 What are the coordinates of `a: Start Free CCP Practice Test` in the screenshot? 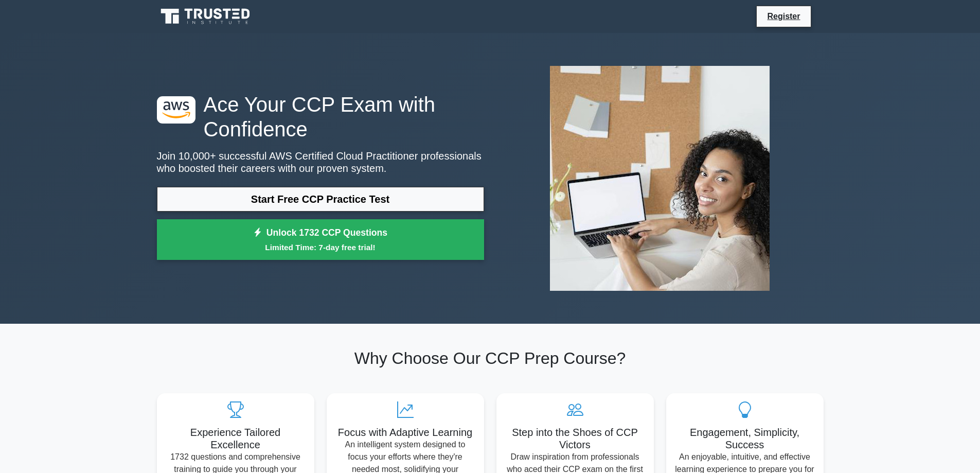 It's located at (320, 199).